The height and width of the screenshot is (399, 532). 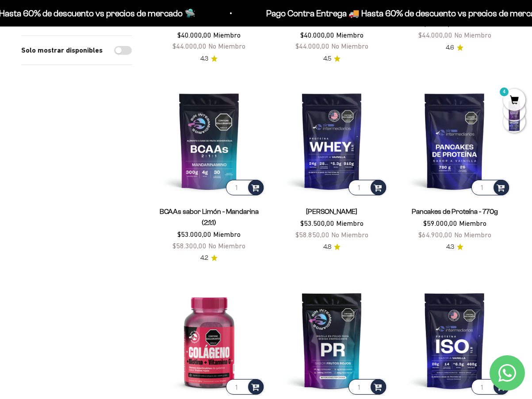 What do you see at coordinates (317, 223) in the screenshot?
I see `span: $53.500,00` at bounding box center [317, 223].